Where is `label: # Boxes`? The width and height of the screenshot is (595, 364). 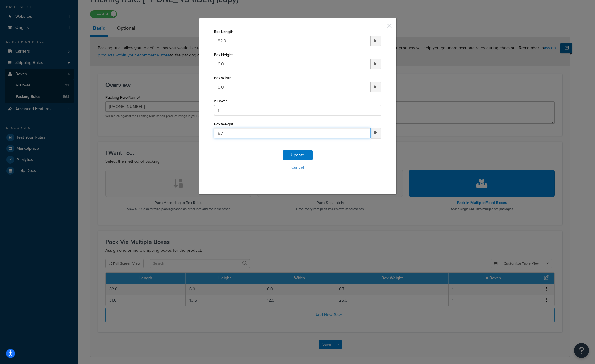
label: # Boxes is located at coordinates (221, 101).